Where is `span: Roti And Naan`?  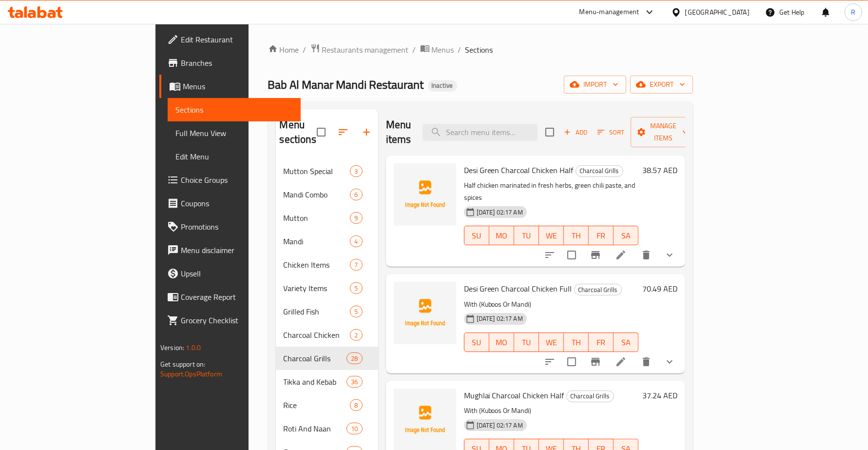
span: Roti And Naan is located at coordinates (315, 429).